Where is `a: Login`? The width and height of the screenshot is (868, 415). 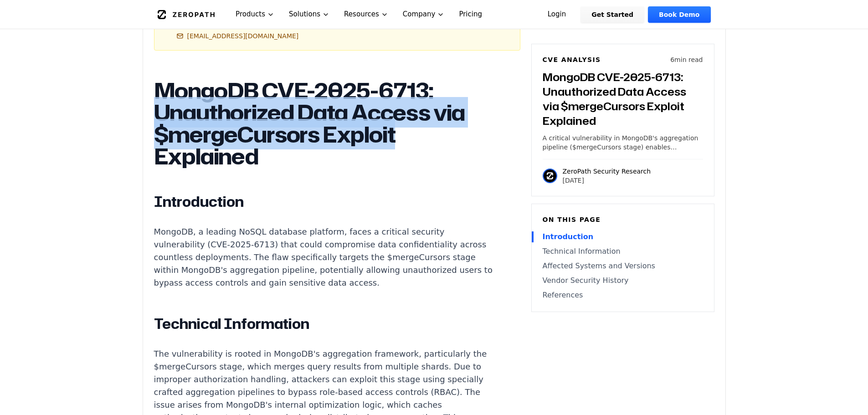 a: Login is located at coordinates (557, 15).